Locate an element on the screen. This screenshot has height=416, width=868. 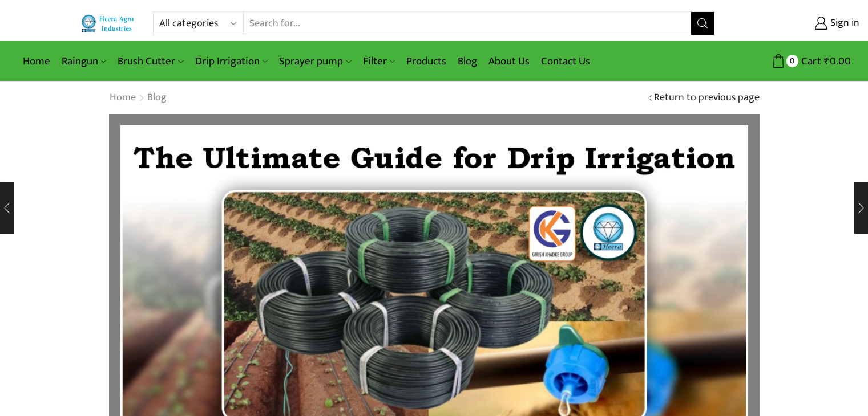
a: Sign in is located at coordinates (795, 24).